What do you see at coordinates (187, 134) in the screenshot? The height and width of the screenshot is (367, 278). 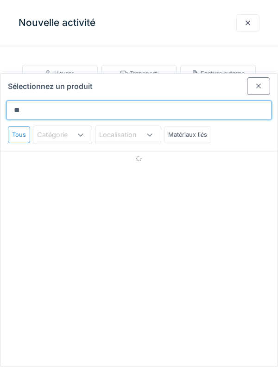 I see `div: Matériaux liés` at bounding box center [187, 134].